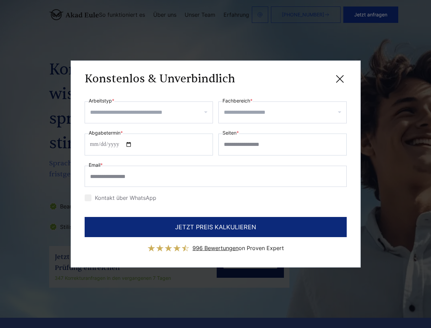 This screenshot has height=328, width=431. I want to click on span: 996 Bewertungen, so click(215, 248).